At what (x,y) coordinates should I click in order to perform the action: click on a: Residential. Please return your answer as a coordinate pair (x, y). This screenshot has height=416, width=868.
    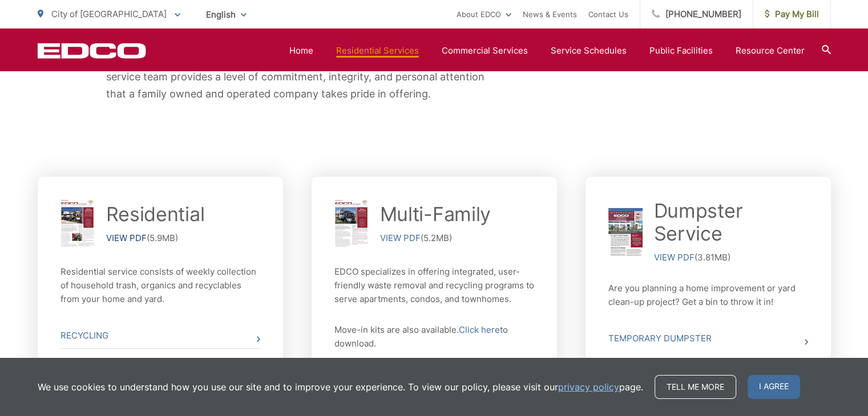
    Looking at the image, I should click on (155, 214).